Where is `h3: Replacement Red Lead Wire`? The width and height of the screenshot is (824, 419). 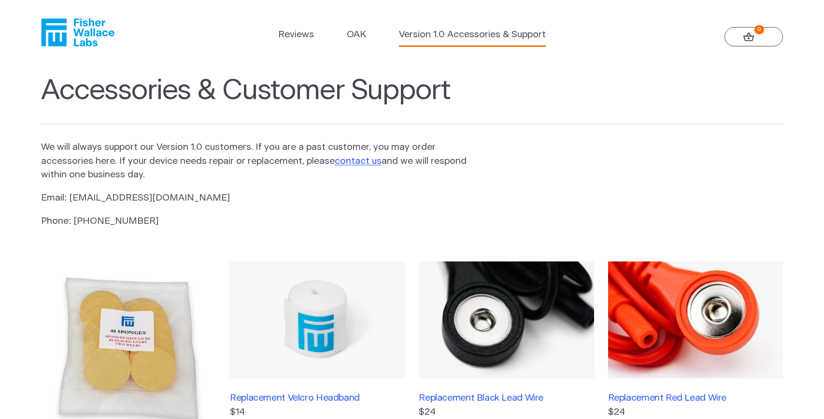
h3: Replacement Red Lead Wire is located at coordinates (695, 397).